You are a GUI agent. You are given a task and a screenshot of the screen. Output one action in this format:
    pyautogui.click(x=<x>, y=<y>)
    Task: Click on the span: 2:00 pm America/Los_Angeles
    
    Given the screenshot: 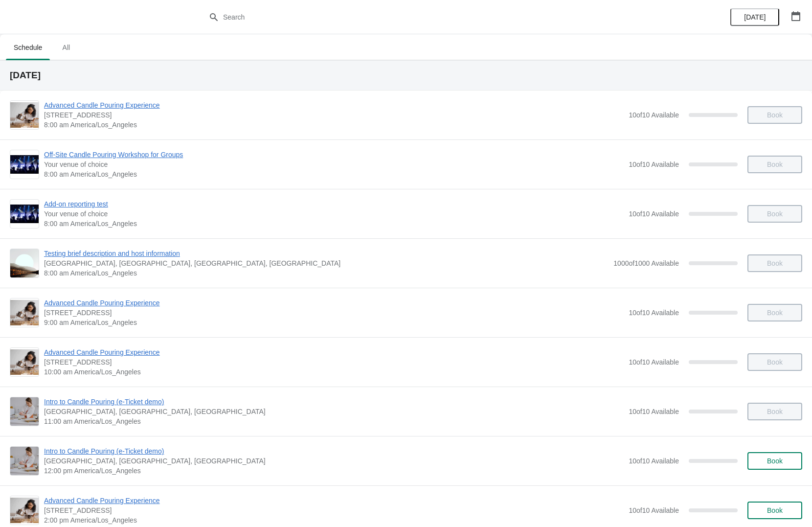 What is the action you would take?
    pyautogui.click(x=334, y=521)
    